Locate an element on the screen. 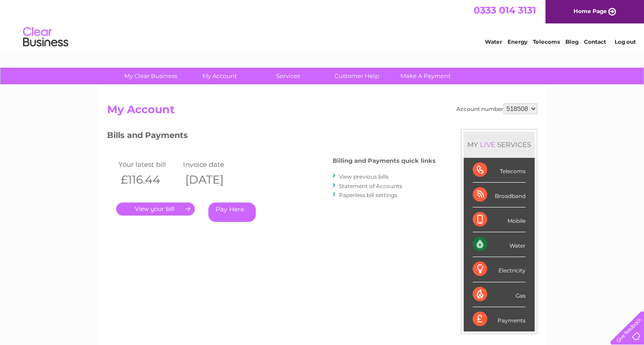 This screenshot has width=644, height=345. a: Statement of Accounts is located at coordinates (370, 186).